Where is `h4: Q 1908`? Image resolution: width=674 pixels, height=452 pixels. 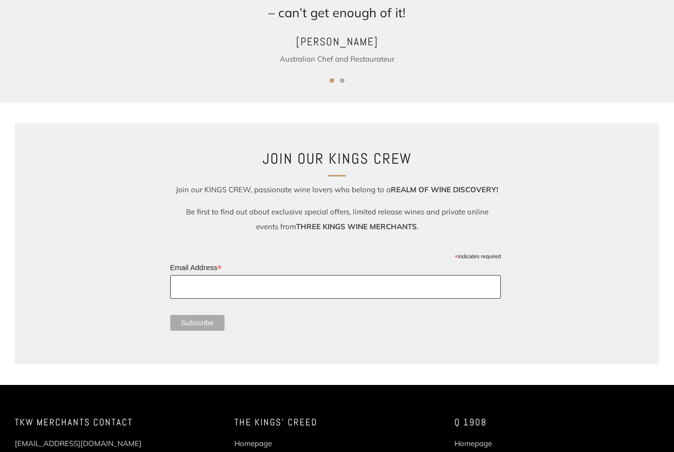 h4: Q 1908 is located at coordinates (556, 423).